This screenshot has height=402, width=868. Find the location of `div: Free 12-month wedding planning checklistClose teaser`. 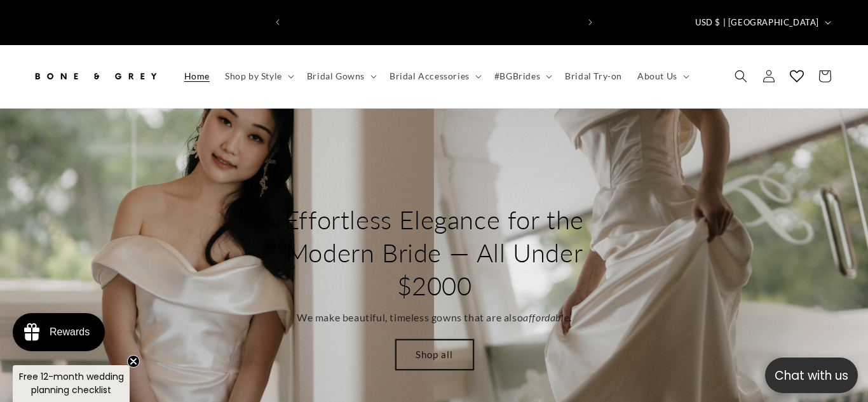

div: Free 12-month wedding planning checklistClose teaser is located at coordinates (71, 383).